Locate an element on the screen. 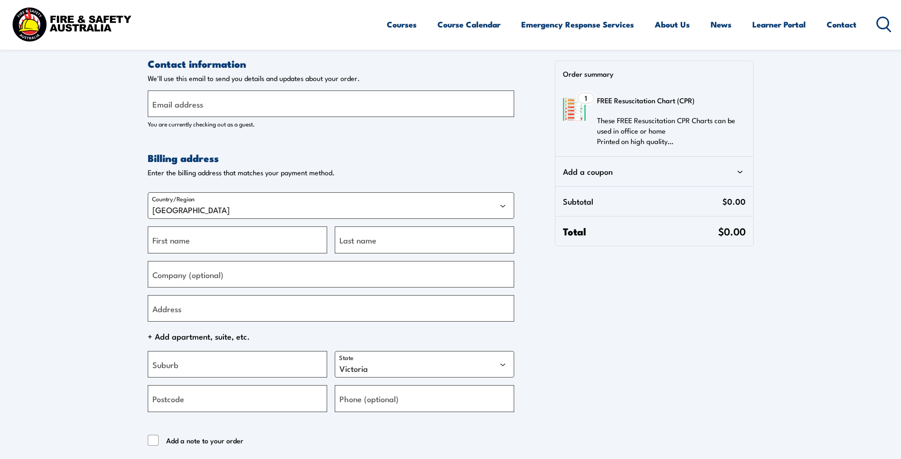 The image size is (901, 459). input: Suburb is located at coordinates (237, 364).